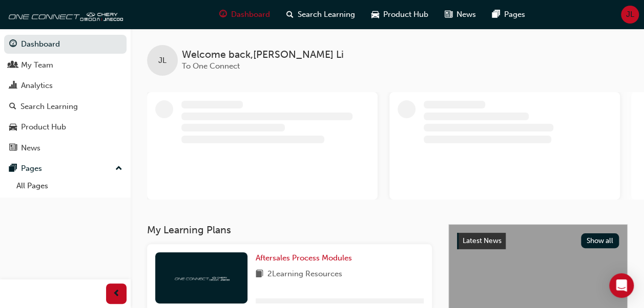 Image resolution: width=644 pixels, height=308 pixels. What do you see at coordinates (31, 148) in the screenshot?
I see `div: News` at bounding box center [31, 148].